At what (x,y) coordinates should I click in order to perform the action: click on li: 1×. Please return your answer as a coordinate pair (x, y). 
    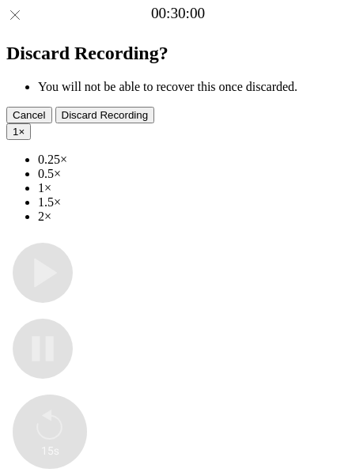
    Looking at the image, I should click on (194, 188).